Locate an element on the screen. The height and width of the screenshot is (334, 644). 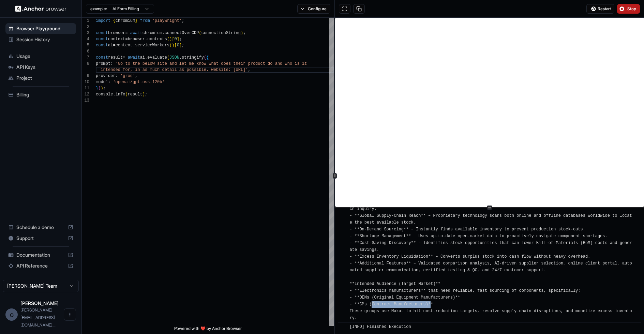
button: Configure is located at coordinates (314, 9).